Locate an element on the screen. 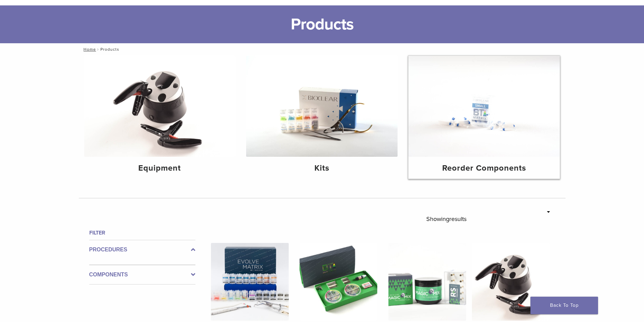  img: Black Triangle (BT) Kit is located at coordinates (338, 282).